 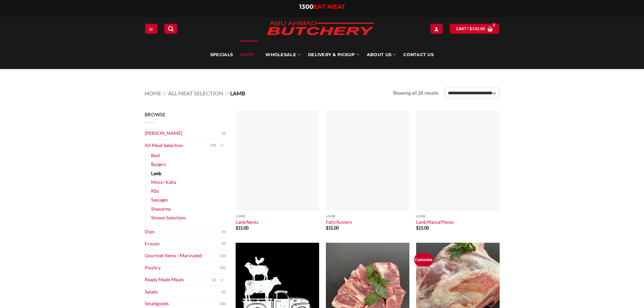 I want to click on span: (13), so click(x=223, y=256).